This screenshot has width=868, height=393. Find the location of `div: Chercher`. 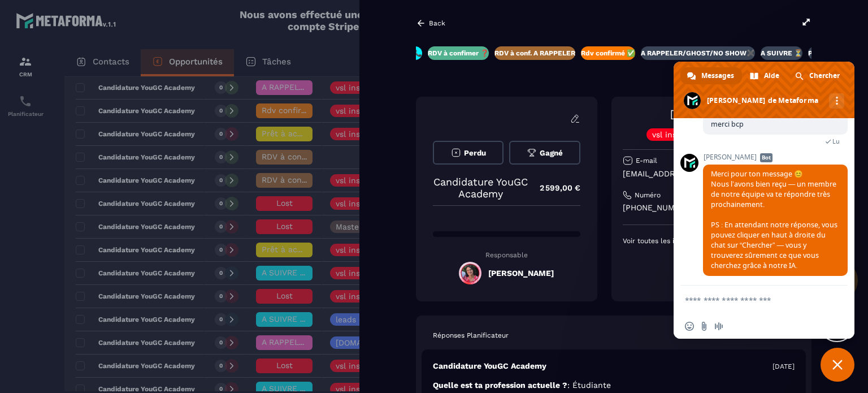

div: Chercher is located at coordinates (818, 76).